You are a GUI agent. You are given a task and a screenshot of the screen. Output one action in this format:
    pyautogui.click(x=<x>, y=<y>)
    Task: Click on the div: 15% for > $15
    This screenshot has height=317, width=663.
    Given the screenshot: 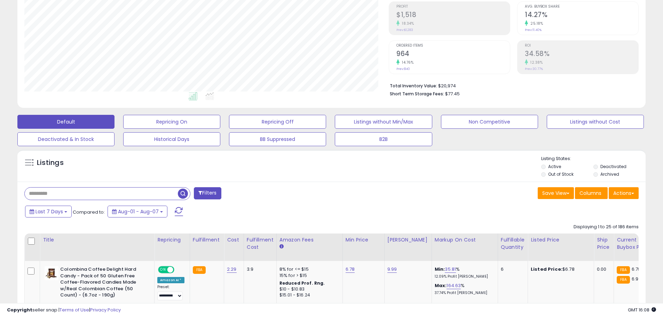 What is the action you would take?
    pyautogui.click(x=308, y=275)
    